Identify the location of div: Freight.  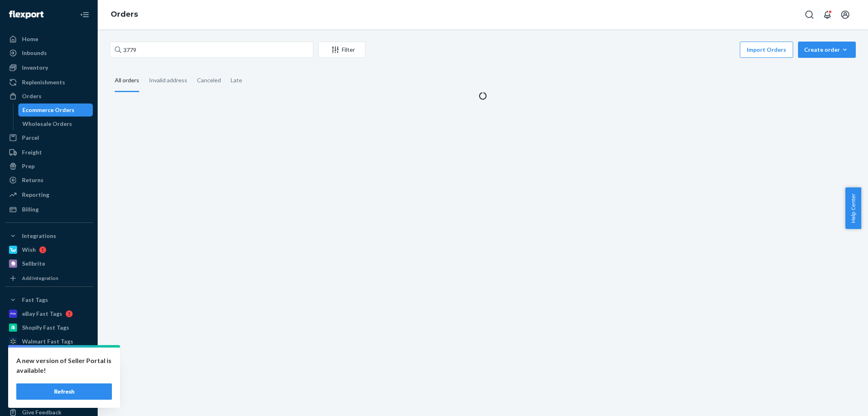
(32, 152).